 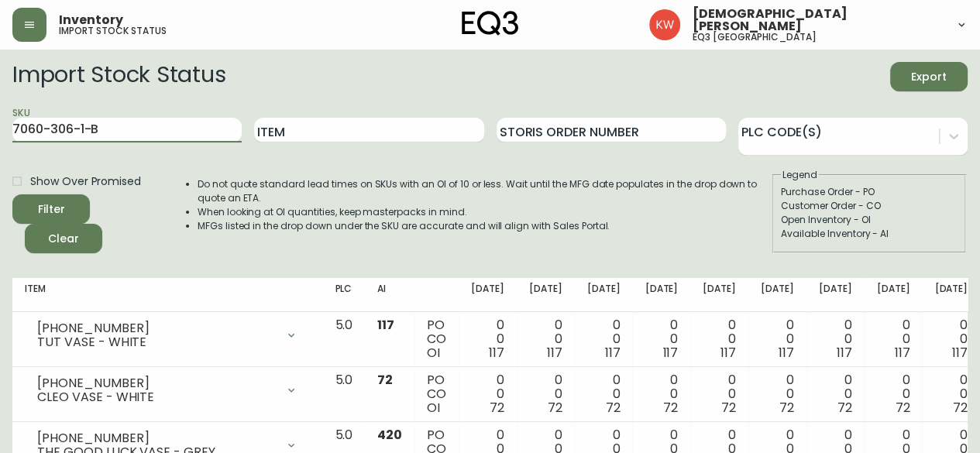 What do you see at coordinates (799, 175) in the screenshot?
I see `legend: Legend` at bounding box center [799, 175].